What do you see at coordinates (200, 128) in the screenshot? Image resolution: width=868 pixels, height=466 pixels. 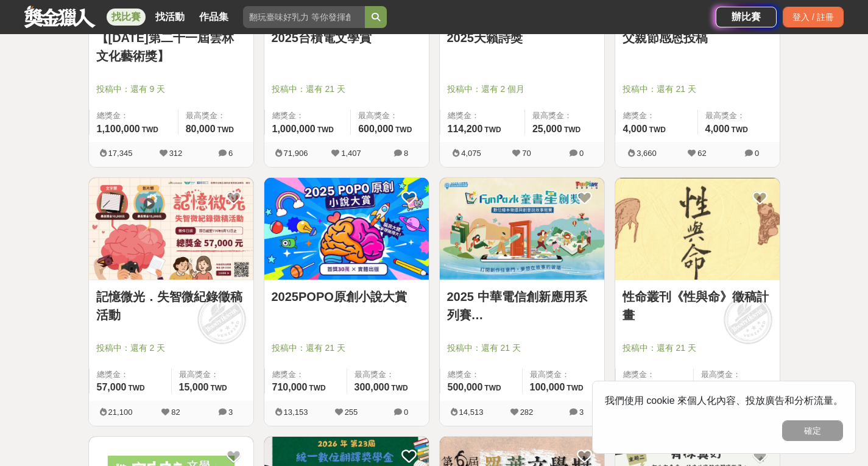 I see `span: 80,000` at bounding box center [200, 128].